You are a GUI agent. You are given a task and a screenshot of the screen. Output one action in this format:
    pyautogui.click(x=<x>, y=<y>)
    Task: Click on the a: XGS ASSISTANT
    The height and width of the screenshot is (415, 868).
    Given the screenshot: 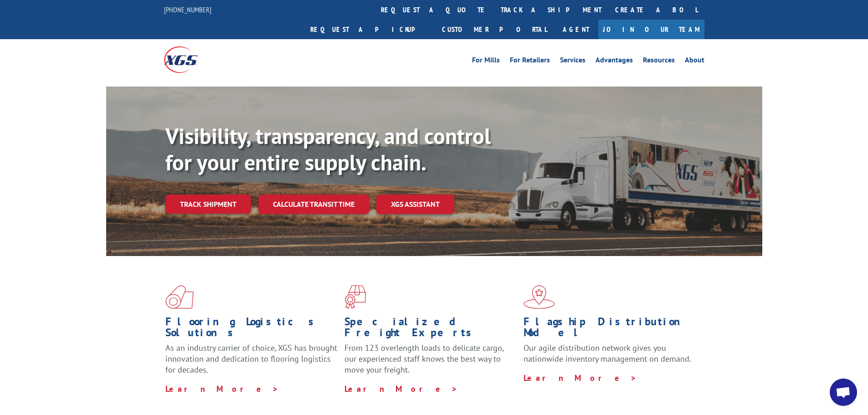 What is the action you would take?
    pyautogui.click(x=415, y=204)
    